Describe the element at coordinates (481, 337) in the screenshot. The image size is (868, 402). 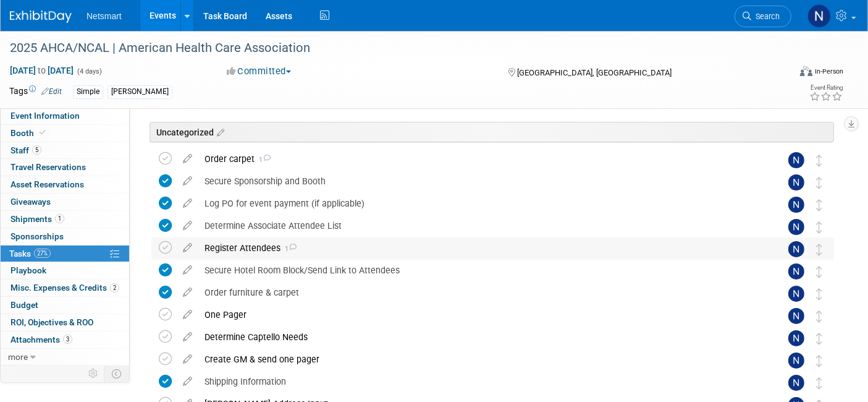
I see `div: Determine Captello Needs` at that location.